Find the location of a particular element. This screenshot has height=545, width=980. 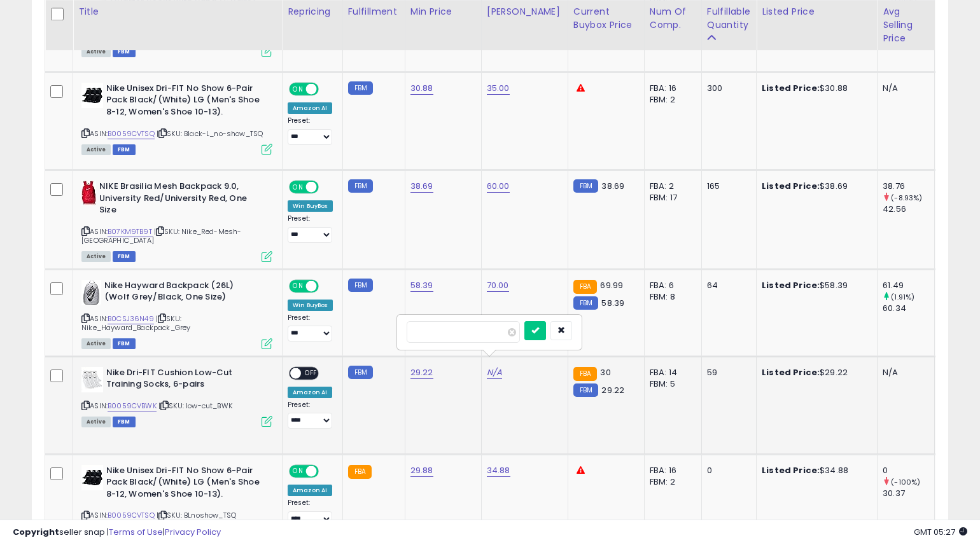

div: FBM: 8 is located at coordinates (670, 297).